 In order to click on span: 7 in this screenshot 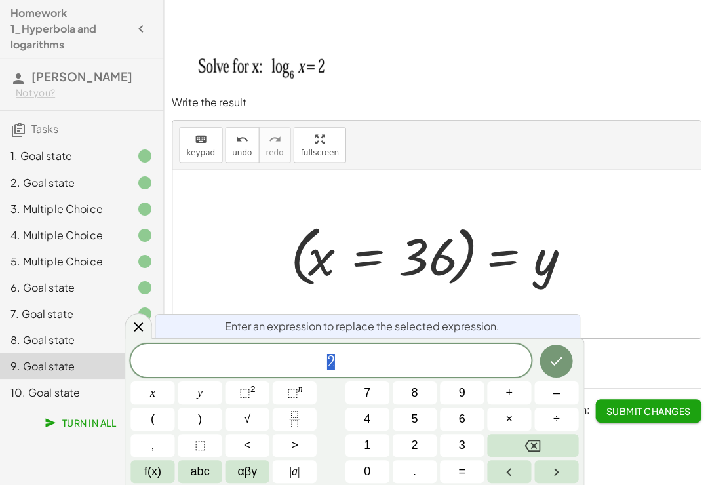, I will do `click(367, 392)`.